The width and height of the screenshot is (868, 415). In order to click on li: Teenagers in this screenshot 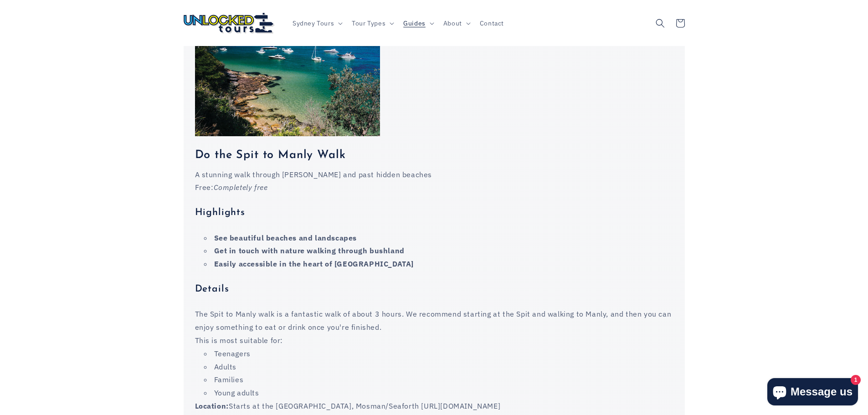, I will do `click(439, 353)`.